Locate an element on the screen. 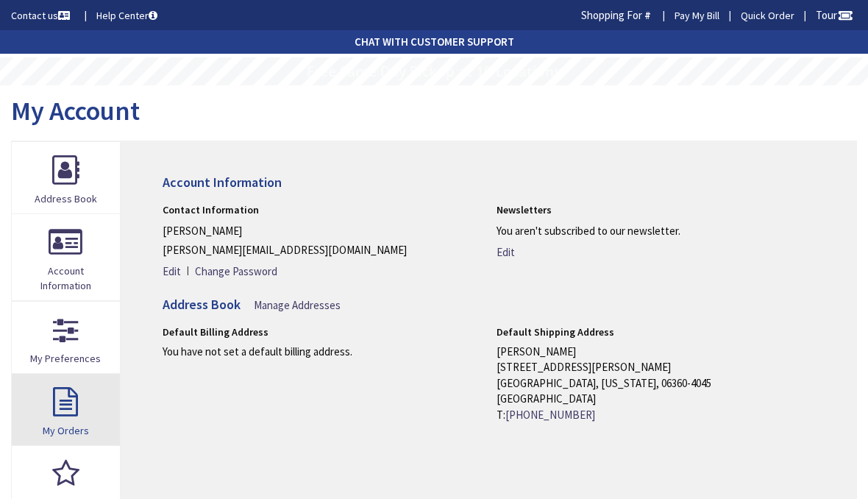 Image resolution: width=868 pixels, height=499 pixels. strong: CHAT WITH CUSTOMER SUPPORT is located at coordinates (434, 42).